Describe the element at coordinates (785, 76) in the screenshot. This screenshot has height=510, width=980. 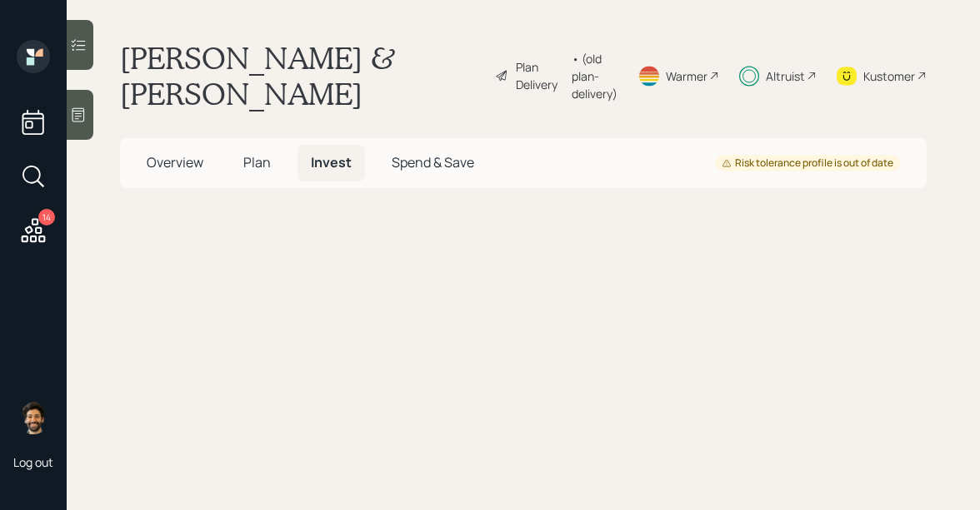
I see `div: Altruist` at that location.